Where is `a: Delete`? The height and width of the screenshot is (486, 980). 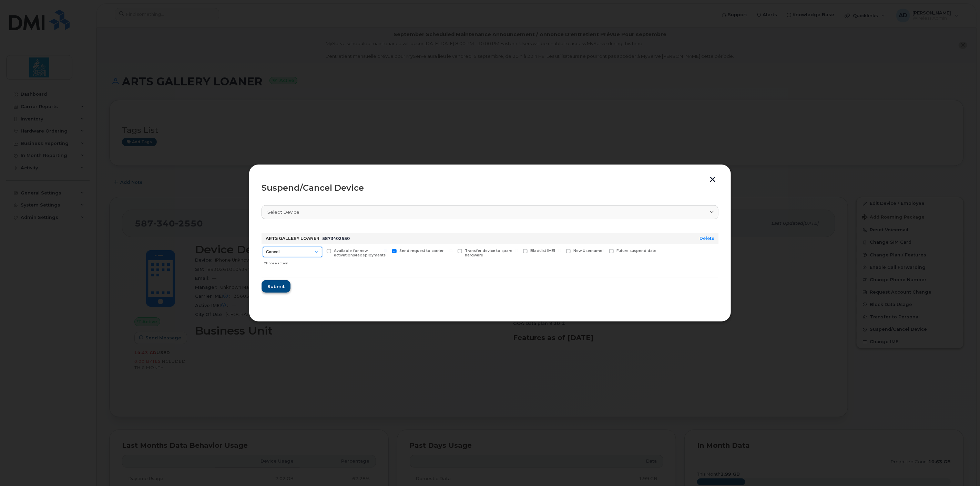 a: Delete is located at coordinates (707, 238).